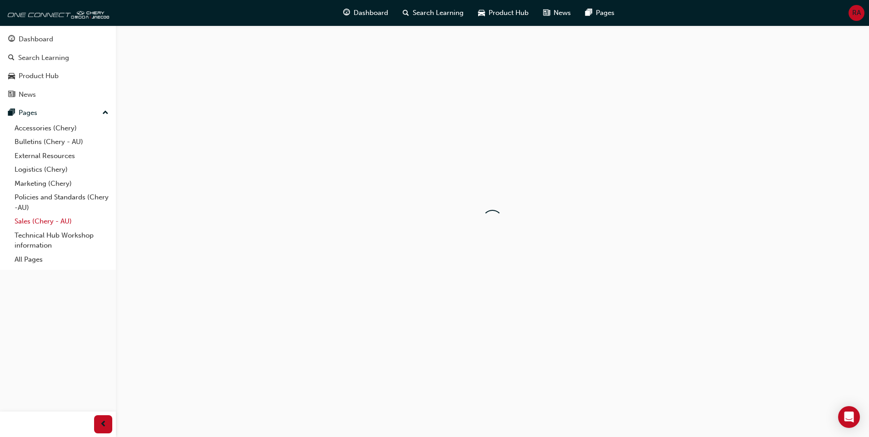 The image size is (869, 437). What do you see at coordinates (105, 113) in the screenshot?
I see `span: up-icon` at bounding box center [105, 113].